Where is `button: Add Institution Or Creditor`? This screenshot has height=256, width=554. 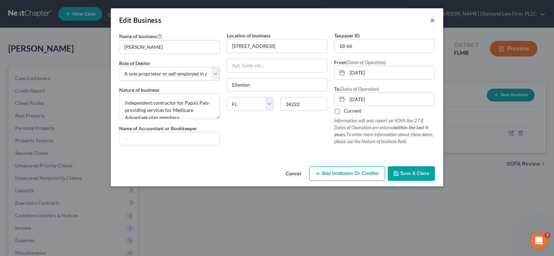 button: Add Institution Or Creditor is located at coordinates (347, 173).